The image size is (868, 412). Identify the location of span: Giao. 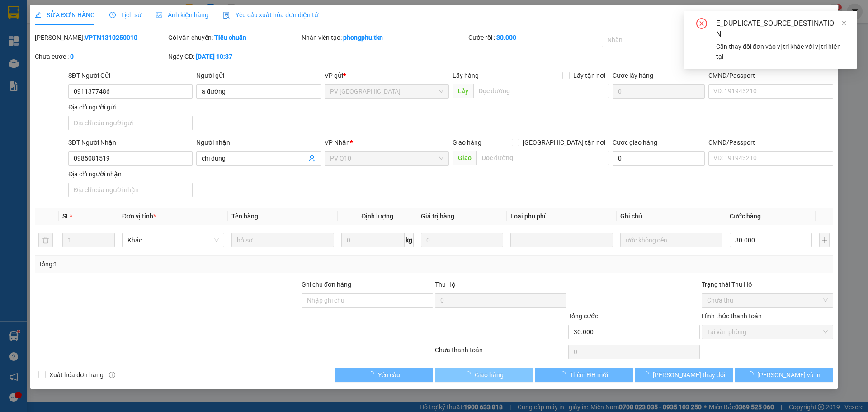
(465, 157).